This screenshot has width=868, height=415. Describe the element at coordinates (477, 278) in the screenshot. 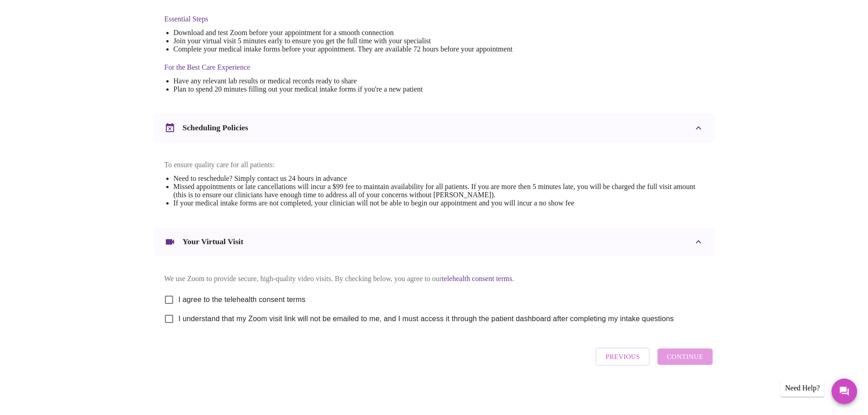

I see `a: telehealth consent terms` at that location.